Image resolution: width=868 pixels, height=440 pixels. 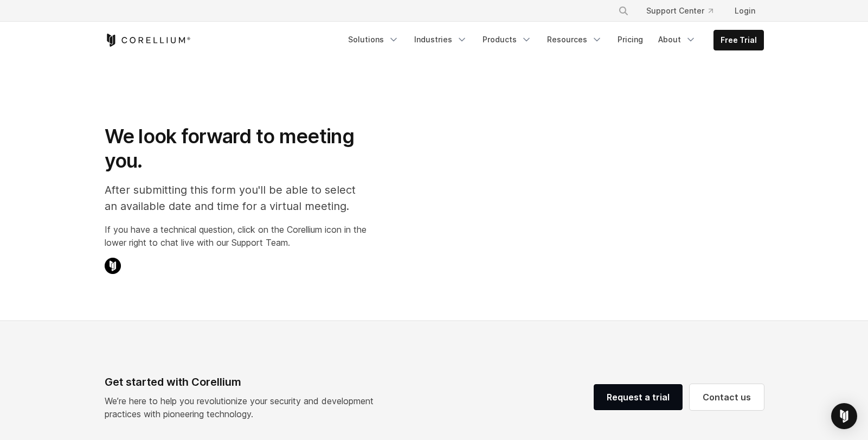 I want to click on a: Products, so click(x=507, y=40).